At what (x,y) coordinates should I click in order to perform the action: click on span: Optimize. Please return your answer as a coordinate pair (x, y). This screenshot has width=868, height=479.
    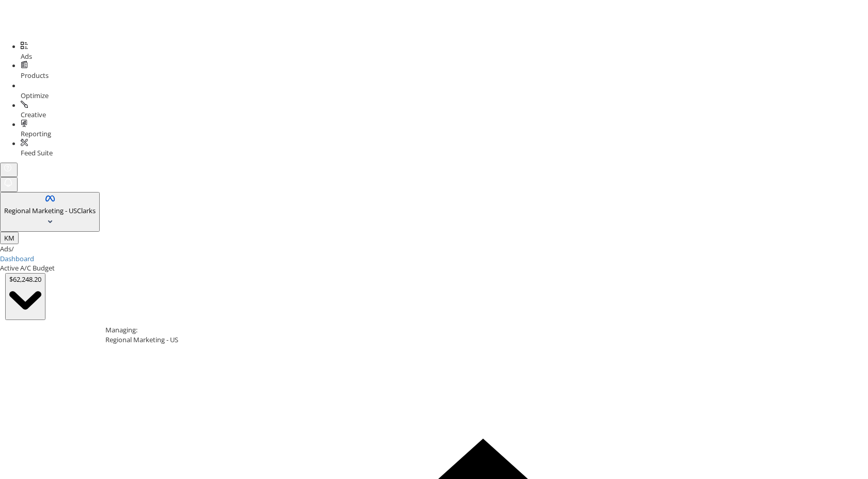
    Looking at the image, I should click on (35, 96).